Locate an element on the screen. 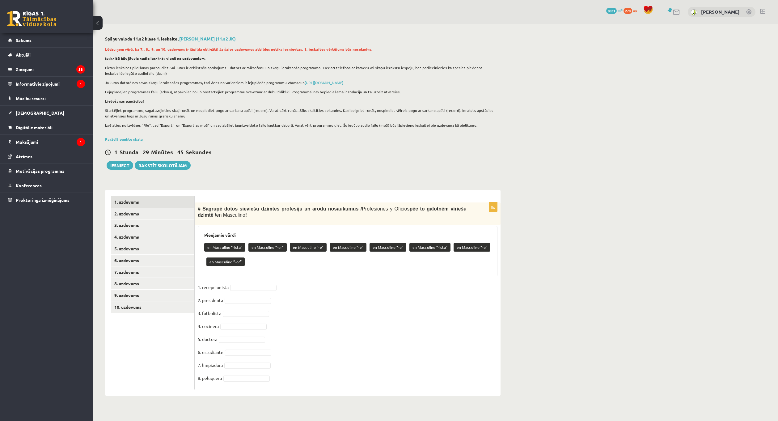 The width and height of the screenshot is (778, 421). p: Startējiet programmu, sagatavojieties skaļi runāt un nospiediet pogu ar sarkanu aplīti (record). ... is located at coordinates (301, 113).